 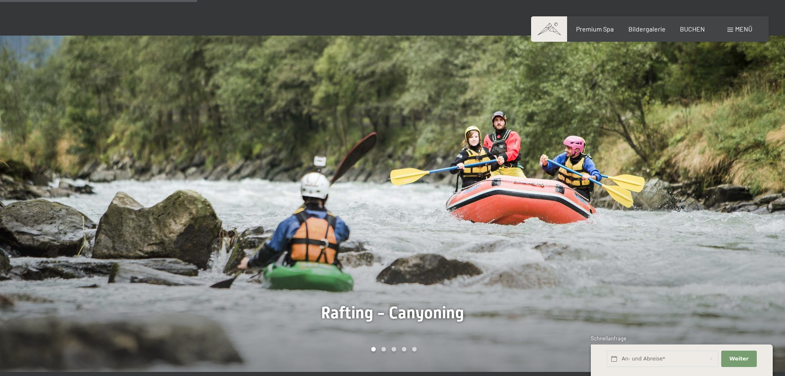 I want to click on span: BUCHEN, so click(x=692, y=29).